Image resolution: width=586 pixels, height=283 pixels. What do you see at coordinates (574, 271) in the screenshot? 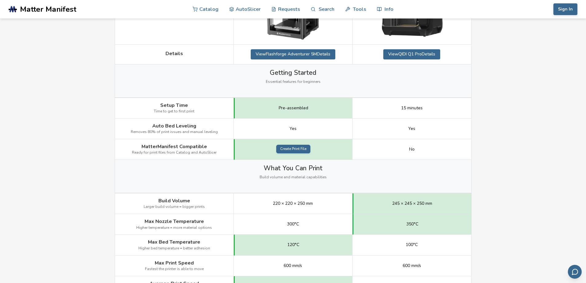
I see `button: Send feedback via email` at bounding box center [574, 271].